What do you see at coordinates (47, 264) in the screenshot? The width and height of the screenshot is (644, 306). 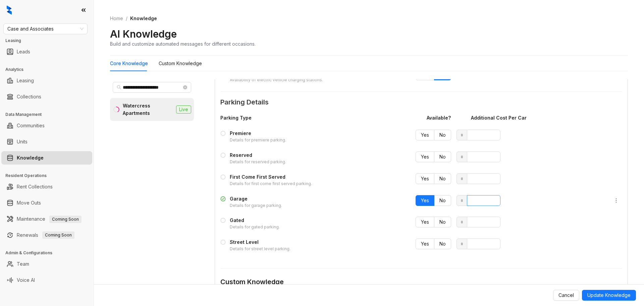 I see `li: Team` at bounding box center [47, 264].